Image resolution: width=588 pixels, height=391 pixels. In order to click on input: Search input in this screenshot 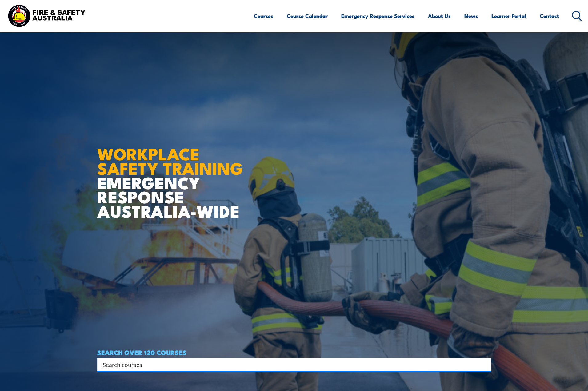, I will do `click(290, 364)`.